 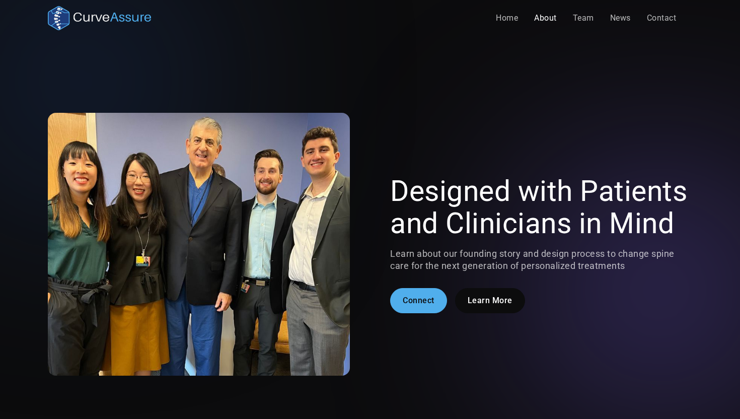 What do you see at coordinates (541, 260) in the screenshot?
I see `p: Learn about our founding story and design process to change spine care for the next generation of...` at bounding box center [541, 260].